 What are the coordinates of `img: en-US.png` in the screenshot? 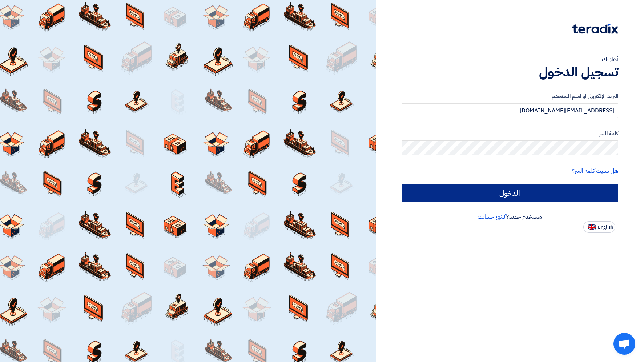 It's located at (592, 227).